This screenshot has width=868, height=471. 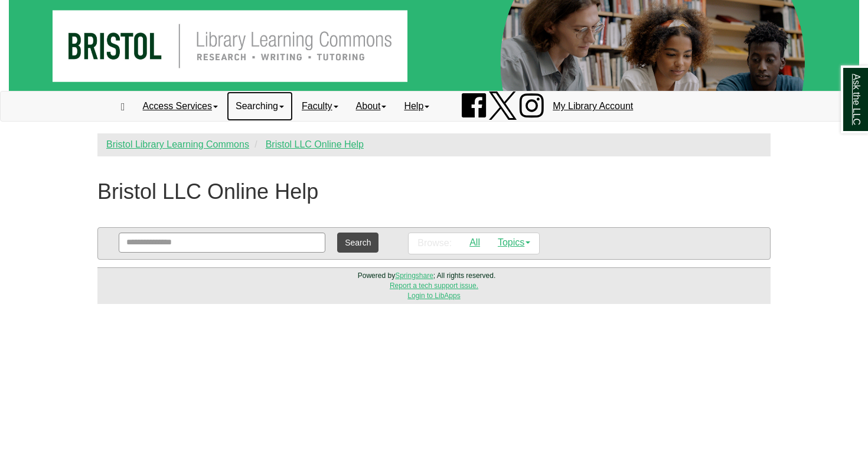 What do you see at coordinates (414, 276) in the screenshot?
I see `a: Springshare` at bounding box center [414, 276].